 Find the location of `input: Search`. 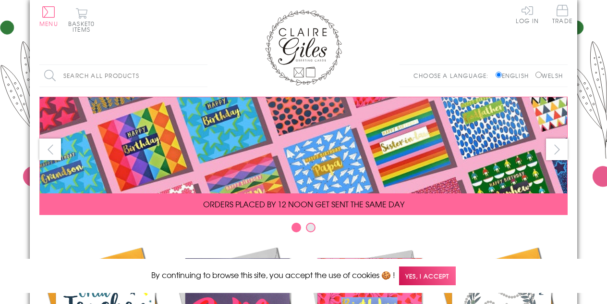

input: Search is located at coordinates (203, 75).